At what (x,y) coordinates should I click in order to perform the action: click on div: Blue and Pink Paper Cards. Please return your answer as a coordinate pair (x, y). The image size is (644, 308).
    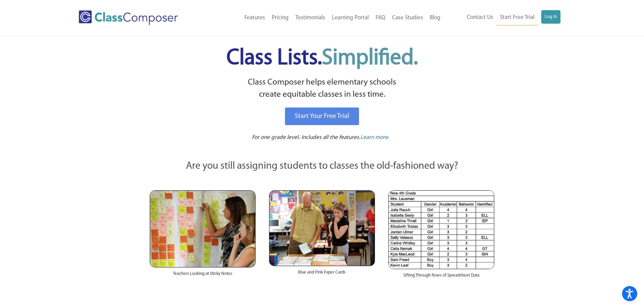
    Looking at the image, I should click on (322, 274).